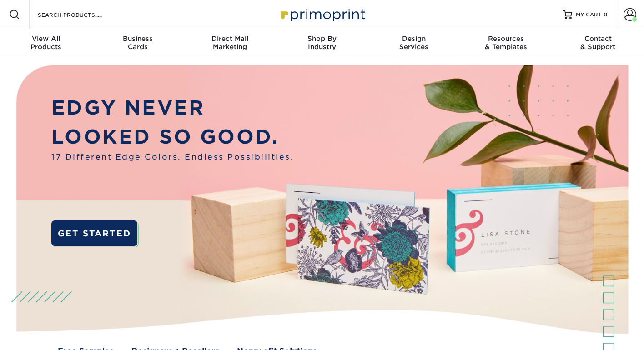 Image resolution: width=644 pixels, height=350 pixels. I want to click on div: Cards, so click(138, 43).